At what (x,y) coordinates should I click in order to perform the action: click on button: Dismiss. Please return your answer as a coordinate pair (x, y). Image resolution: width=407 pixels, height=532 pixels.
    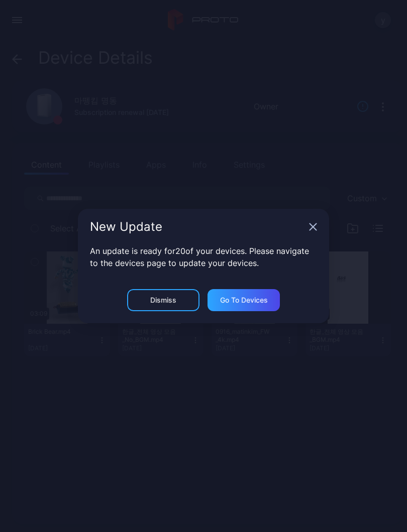
    Looking at the image, I should click on (164, 300).